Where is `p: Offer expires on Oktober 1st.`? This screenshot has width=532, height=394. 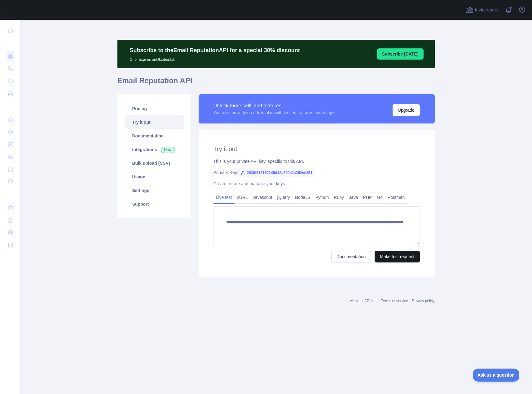
p: Offer expires on Oktober 1st. is located at coordinates (215, 58).